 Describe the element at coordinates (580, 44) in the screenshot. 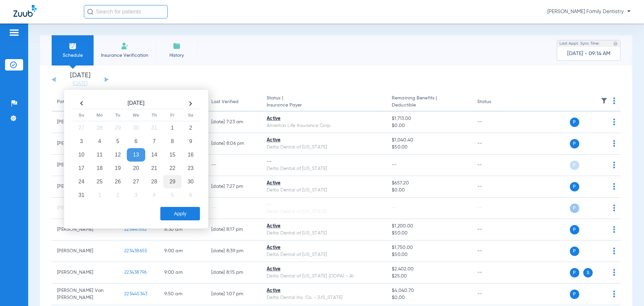

I see `span: Last Appt. Sync Time:` at that location.